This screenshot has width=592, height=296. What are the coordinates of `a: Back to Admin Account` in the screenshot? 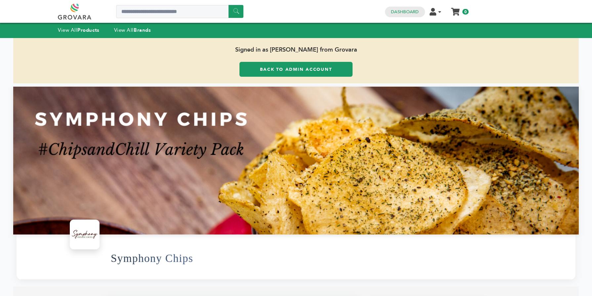 It's located at (296, 69).